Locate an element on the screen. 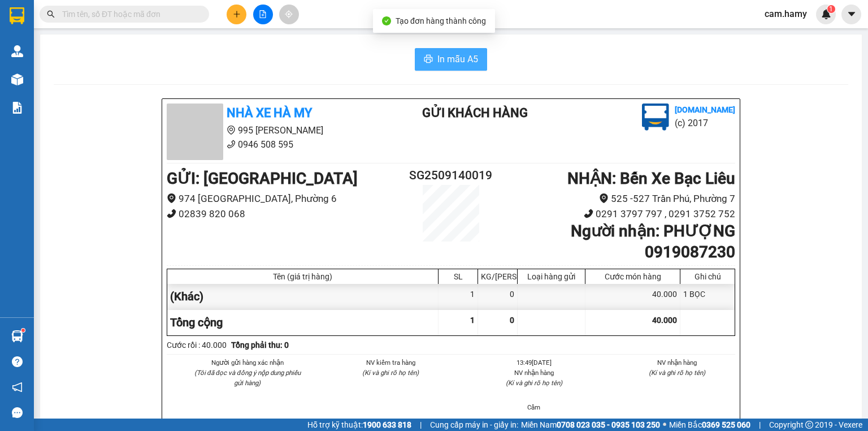  span: In mẫu A5 is located at coordinates (457, 59).